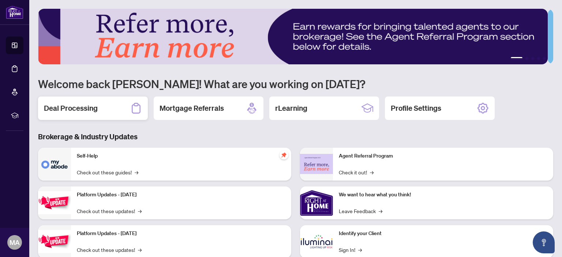  What do you see at coordinates (54, 241) in the screenshot?
I see `img: Platform Updates - July 8, 2025` at bounding box center [54, 241].